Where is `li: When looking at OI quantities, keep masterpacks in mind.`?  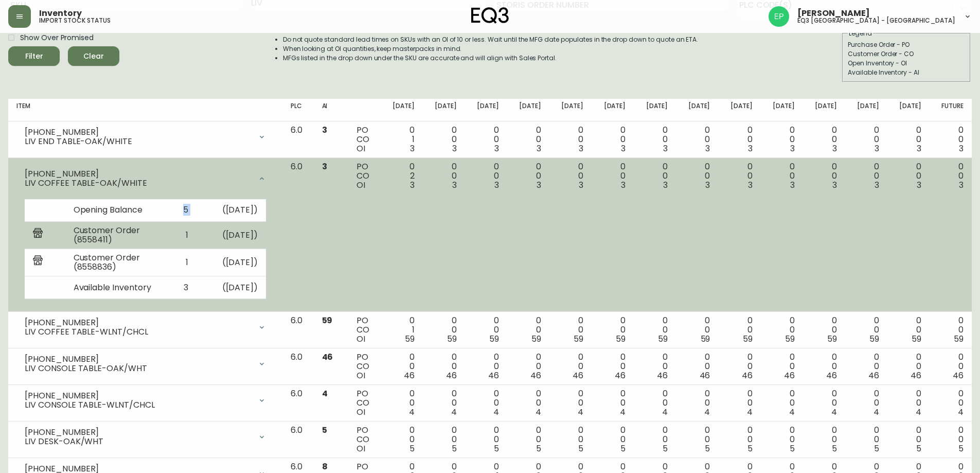
li: When looking at OI quantities, keep masterpacks in mind. is located at coordinates (491, 49).